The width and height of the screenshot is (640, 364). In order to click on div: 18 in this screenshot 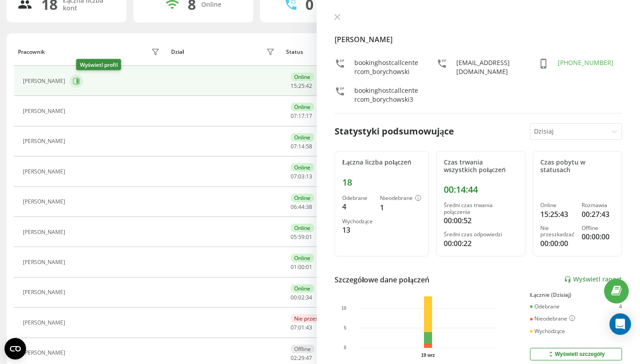, I will do `click(381, 183)`.